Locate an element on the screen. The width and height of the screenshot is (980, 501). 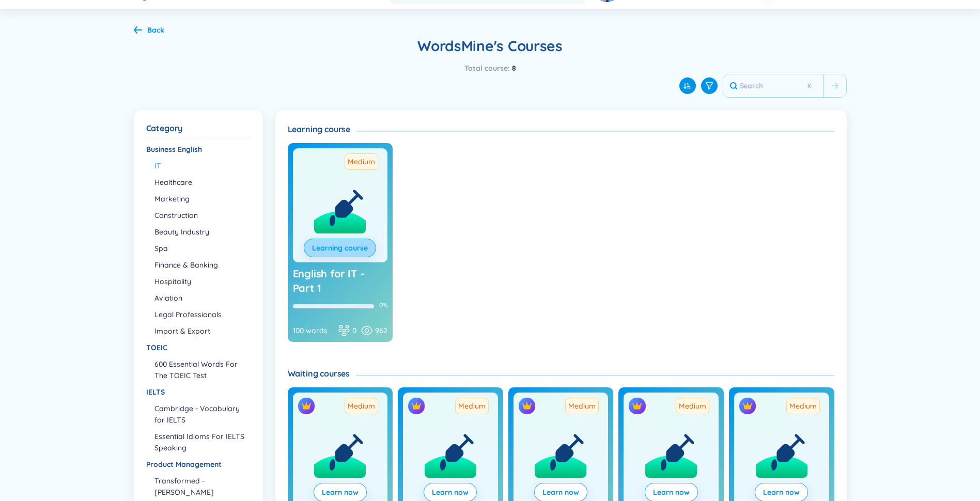
div: TOEIC is located at coordinates (198, 348).